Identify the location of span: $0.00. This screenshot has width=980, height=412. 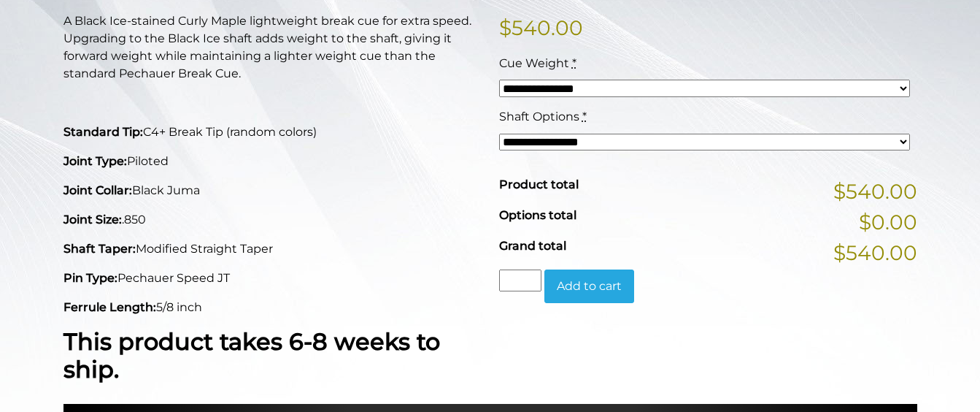
(888, 222).